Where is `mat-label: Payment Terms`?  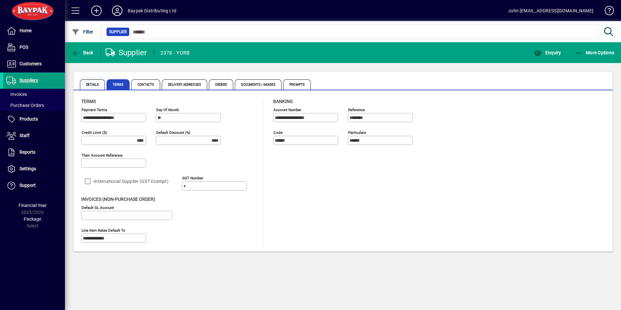 mat-label: Payment Terms is located at coordinates (94, 110).